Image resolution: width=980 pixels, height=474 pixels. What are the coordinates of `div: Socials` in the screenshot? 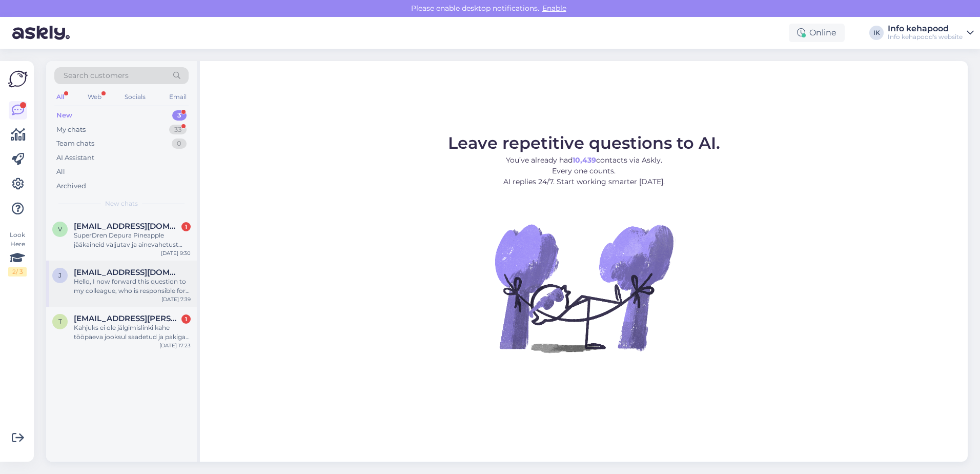 It's located at (135, 97).